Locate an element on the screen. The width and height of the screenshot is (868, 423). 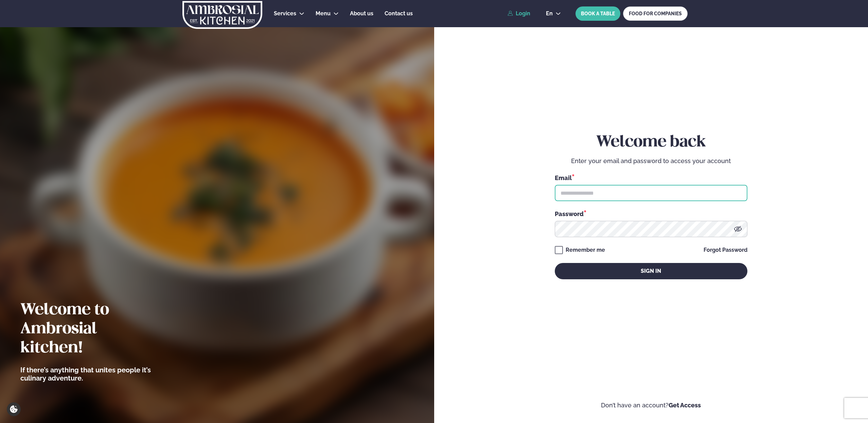
span: Menu is located at coordinates (323, 13).